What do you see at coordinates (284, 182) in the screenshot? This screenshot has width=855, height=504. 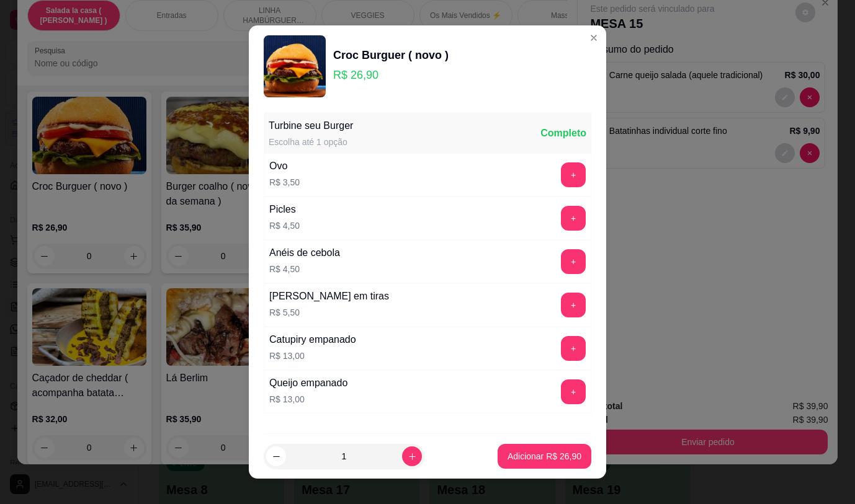 I see `p: R$ 3,50` at bounding box center [284, 182].